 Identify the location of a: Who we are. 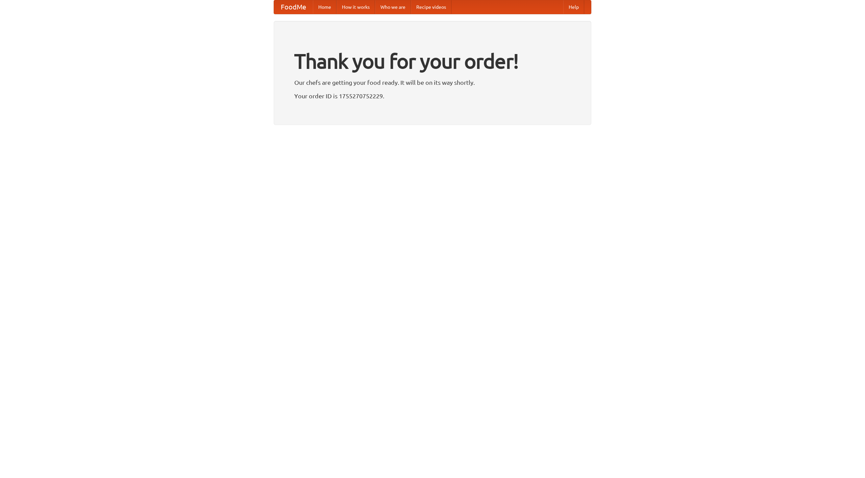
(393, 7).